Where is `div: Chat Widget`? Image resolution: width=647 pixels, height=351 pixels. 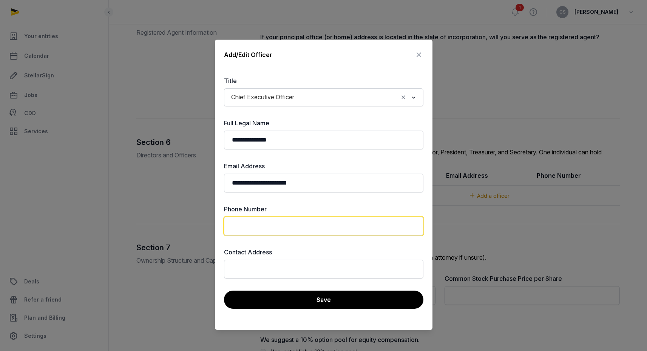 div: Chat Widget is located at coordinates (579, 307).